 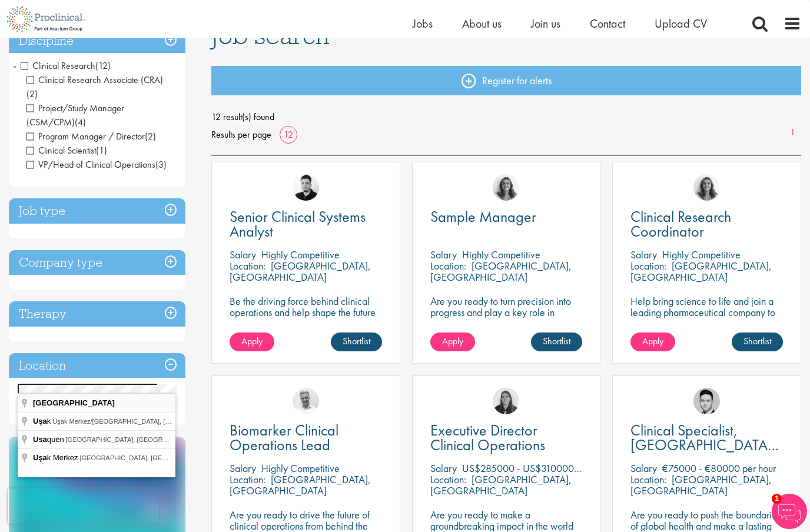 What do you see at coordinates (706, 401) in the screenshot?
I see `a: Connor Lynes` at bounding box center [706, 401].